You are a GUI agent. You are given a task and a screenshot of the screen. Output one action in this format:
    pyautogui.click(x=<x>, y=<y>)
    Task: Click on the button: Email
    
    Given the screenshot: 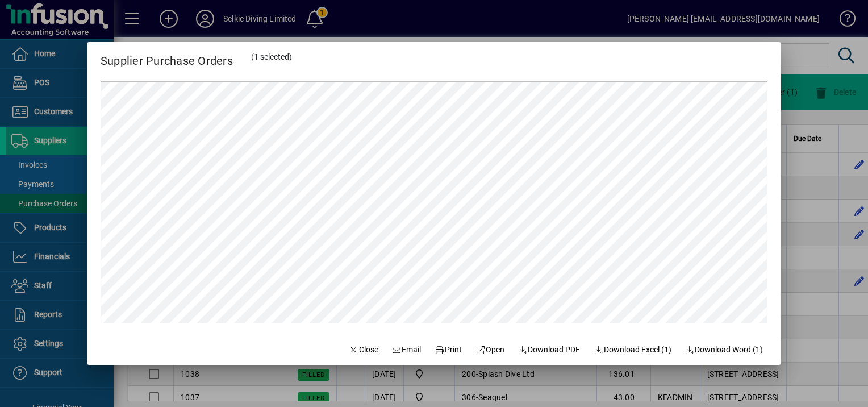 What is the action you would take?
    pyautogui.click(x=407, y=350)
    